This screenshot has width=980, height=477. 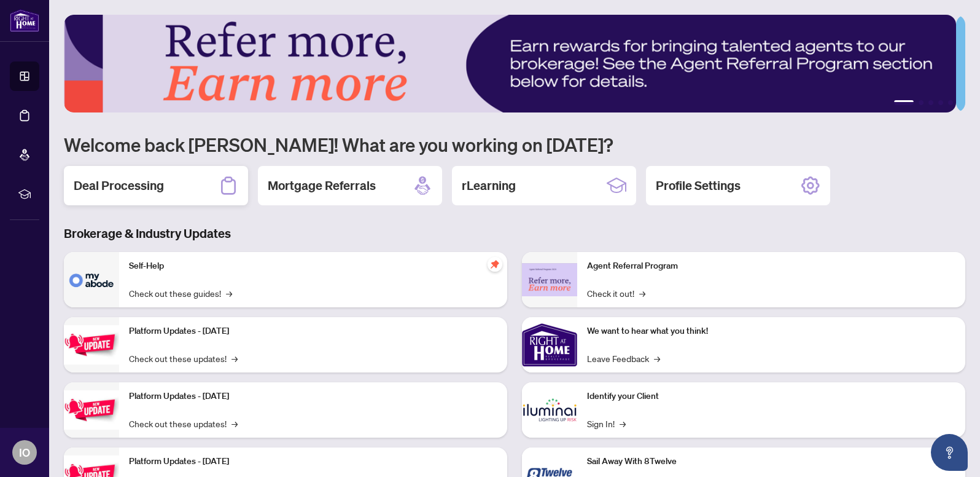 What do you see at coordinates (921, 103) in the screenshot?
I see `button: 2` at bounding box center [921, 103].